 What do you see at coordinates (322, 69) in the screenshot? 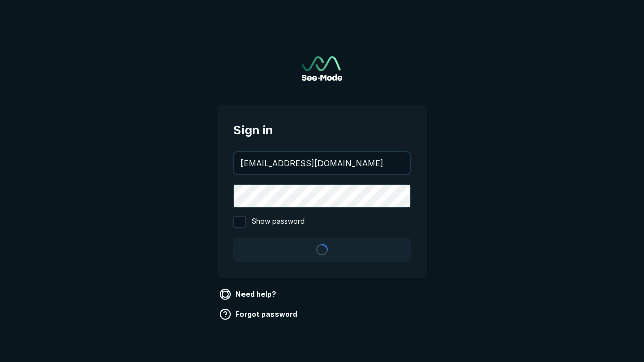
I see `img: See-Mode Logo` at bounding box center [322, 69].